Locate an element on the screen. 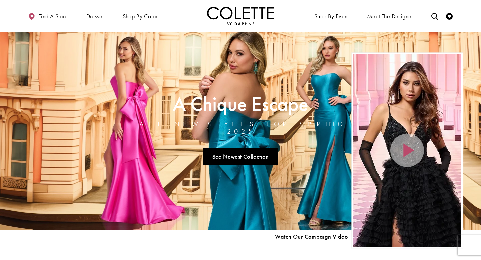  a: Check Wishlist is located at coordinates (449, 16).